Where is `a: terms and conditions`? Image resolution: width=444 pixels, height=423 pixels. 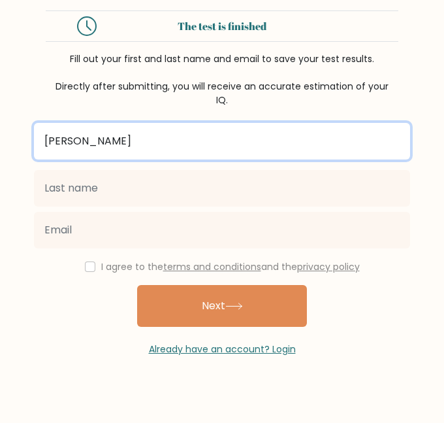
a: terms and conditions is located at coordinates (212, 267).